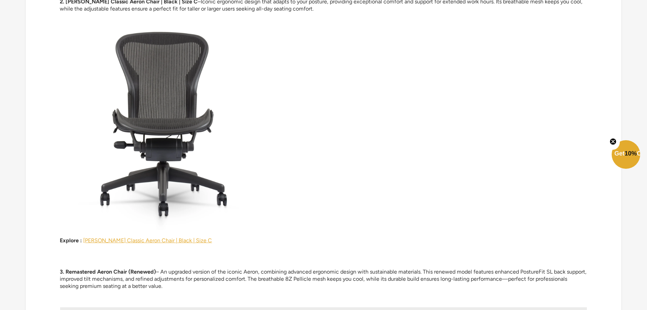  What do you see at coordinates (630, 153) in the screenshot?
I see `span: Get Off` at bounding box center [630, 153].